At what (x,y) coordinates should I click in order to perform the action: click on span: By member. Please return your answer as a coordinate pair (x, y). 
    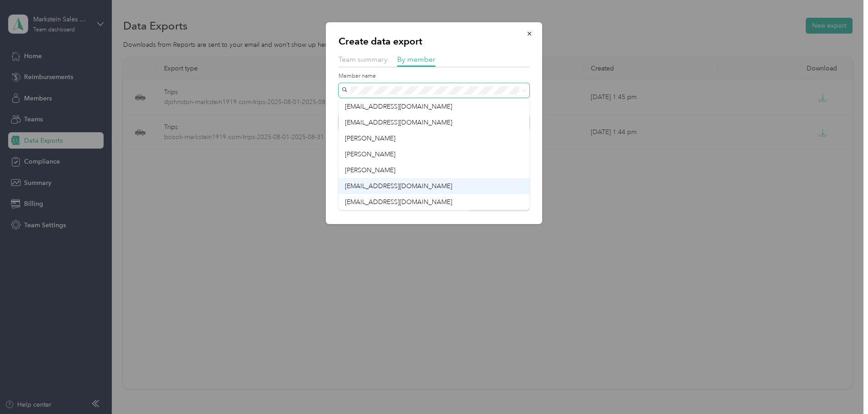
    Looking at the image, I should click on (416, 59).